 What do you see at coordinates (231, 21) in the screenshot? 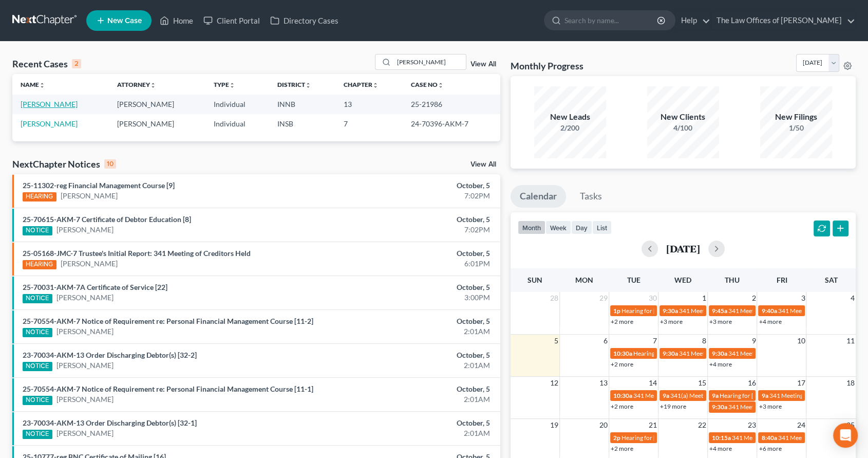
I see `a: Client Portal` at bounding box center [231, 21].